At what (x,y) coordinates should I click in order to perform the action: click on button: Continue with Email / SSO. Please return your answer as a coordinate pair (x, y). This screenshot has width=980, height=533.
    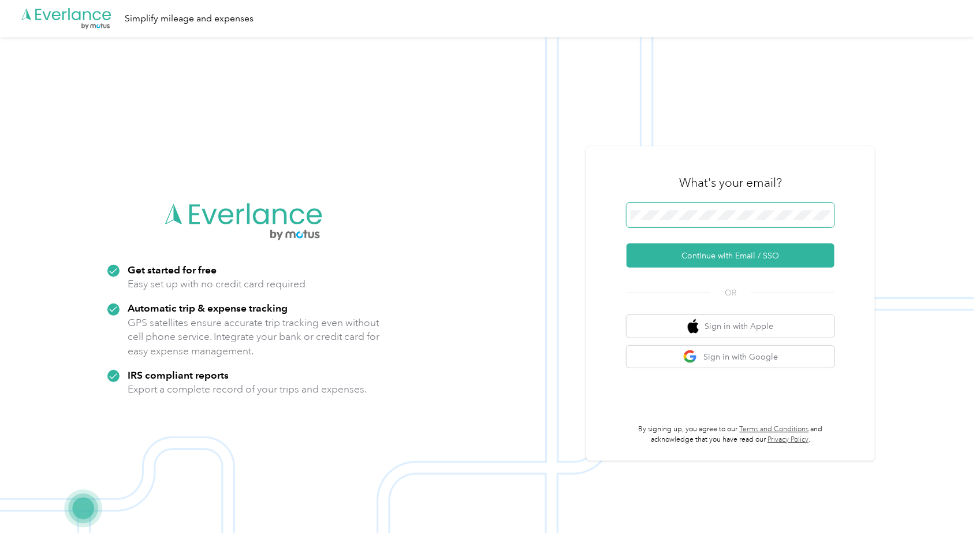
    Looking at the image, I should click on (731, 255).